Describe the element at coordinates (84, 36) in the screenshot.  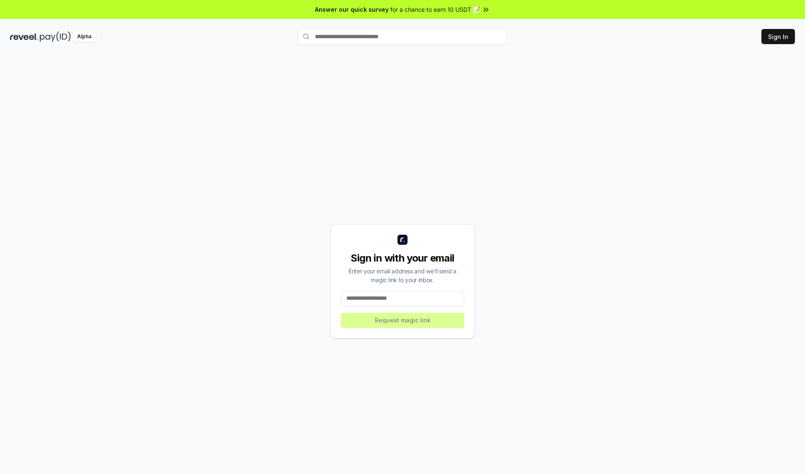
I see `div: Alpha` at that location.